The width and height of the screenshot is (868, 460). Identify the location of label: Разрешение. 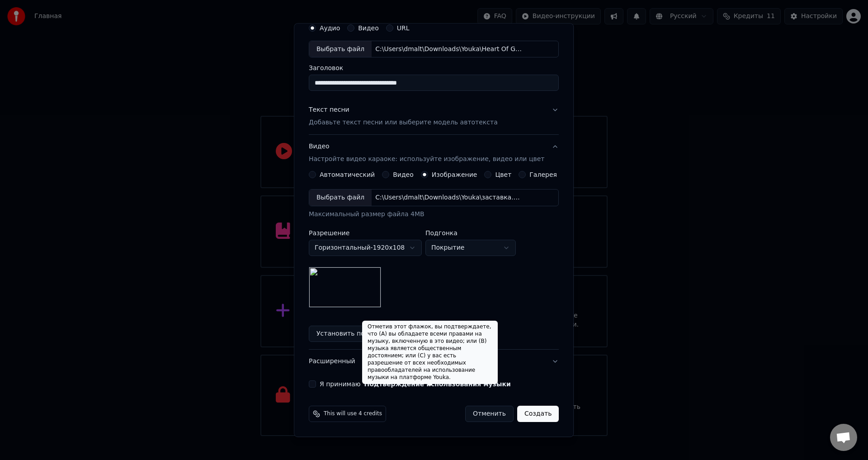
(365, 233).